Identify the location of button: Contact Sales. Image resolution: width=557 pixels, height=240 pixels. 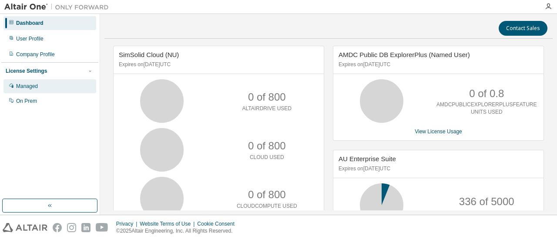
(523, 28).